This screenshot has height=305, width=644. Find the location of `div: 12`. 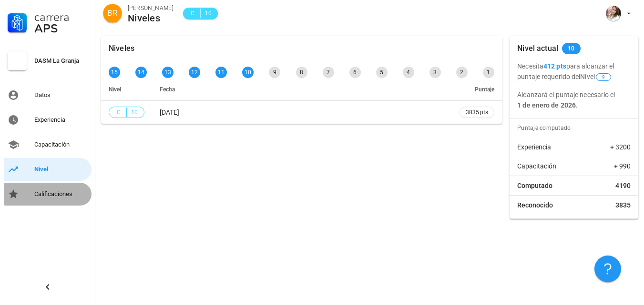

div: 12 is located at coordinates (195, 72).